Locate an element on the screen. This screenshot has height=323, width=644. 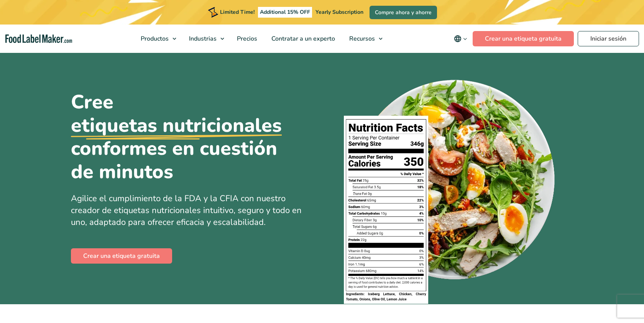
a: Industrias is located at coordinates (205, 38).